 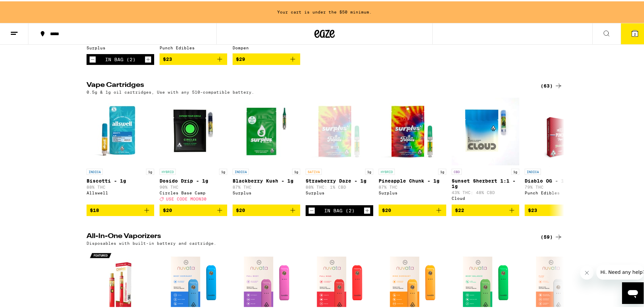 What do you see at coordinates (308, 85) in the screenshot?
I see `h2: Vape Cartridges` at bounding box center [308, 85].